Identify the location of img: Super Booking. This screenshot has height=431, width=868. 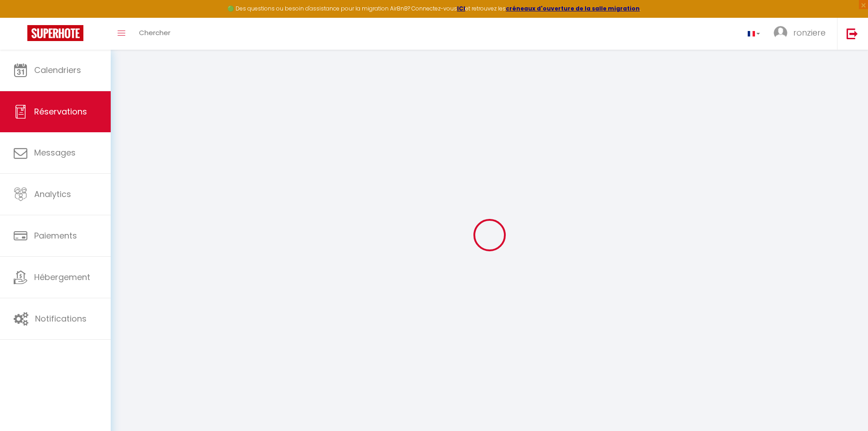
(55, 33).